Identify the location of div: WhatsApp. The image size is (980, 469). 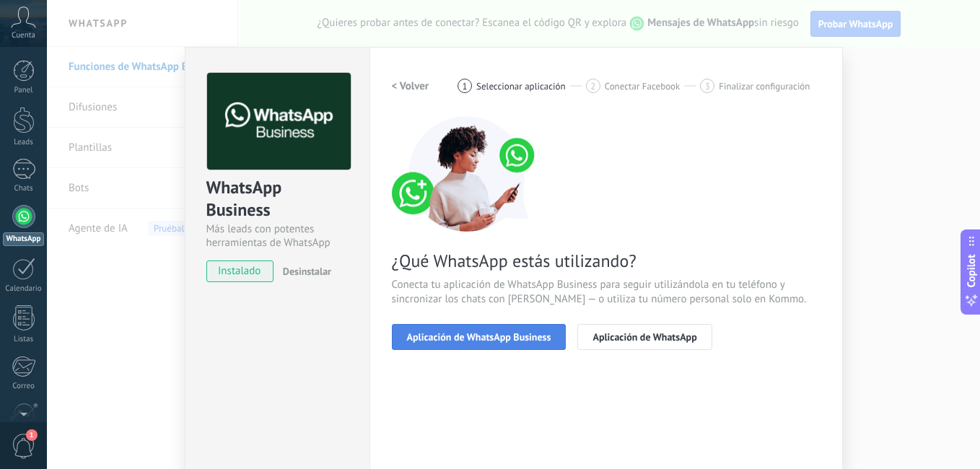
(23, 239).